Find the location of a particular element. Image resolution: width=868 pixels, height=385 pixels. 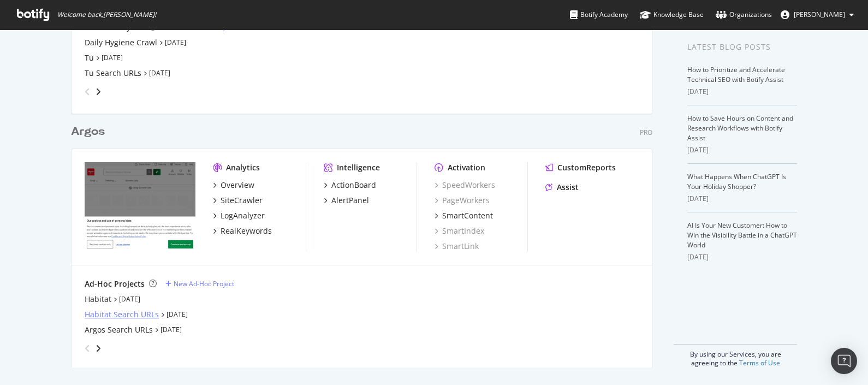

div: Habitat is located at coordinates (97, 300).